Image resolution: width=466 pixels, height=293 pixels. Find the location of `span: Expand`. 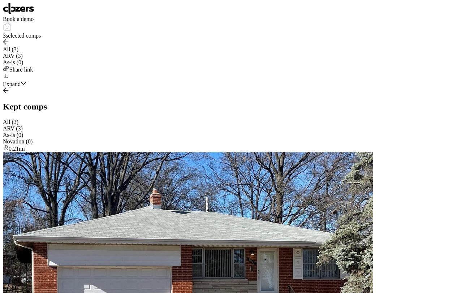

span: Expand is located at coordinates (12, 84).